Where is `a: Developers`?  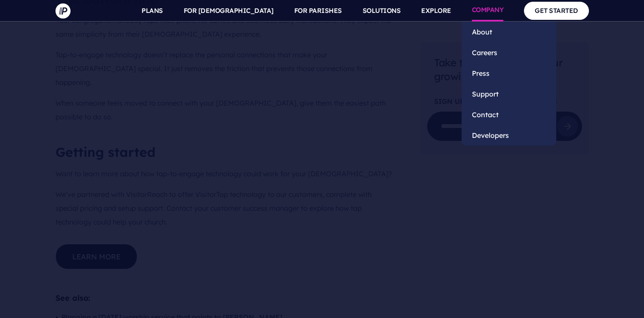 a: Developers is located at coordinates (509, 135).